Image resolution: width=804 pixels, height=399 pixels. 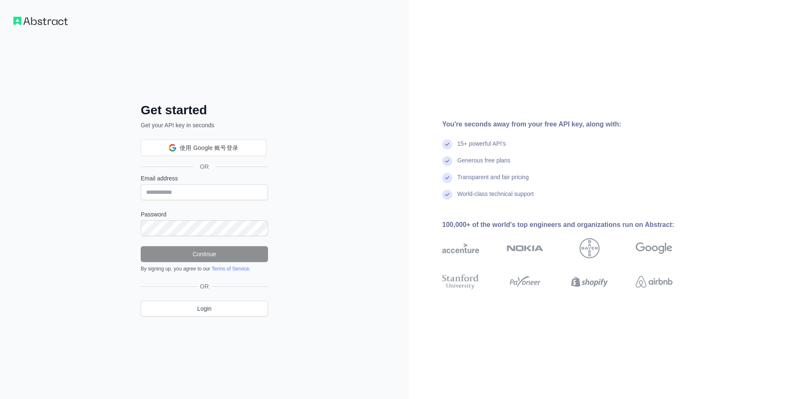 What do you see at coordinates (204, 309) in the screenshot?
I see `a: Login` at bounding box center [204, 309].